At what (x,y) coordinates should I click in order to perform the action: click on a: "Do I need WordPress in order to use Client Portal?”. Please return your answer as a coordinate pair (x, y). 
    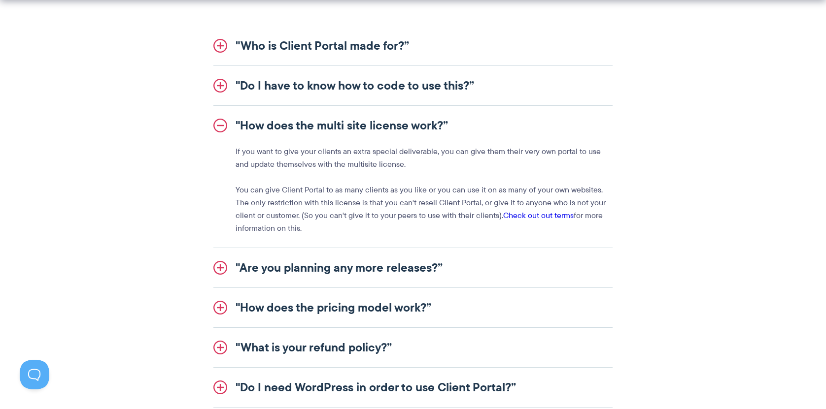
    Looking at the image, I should click on (413, 388).